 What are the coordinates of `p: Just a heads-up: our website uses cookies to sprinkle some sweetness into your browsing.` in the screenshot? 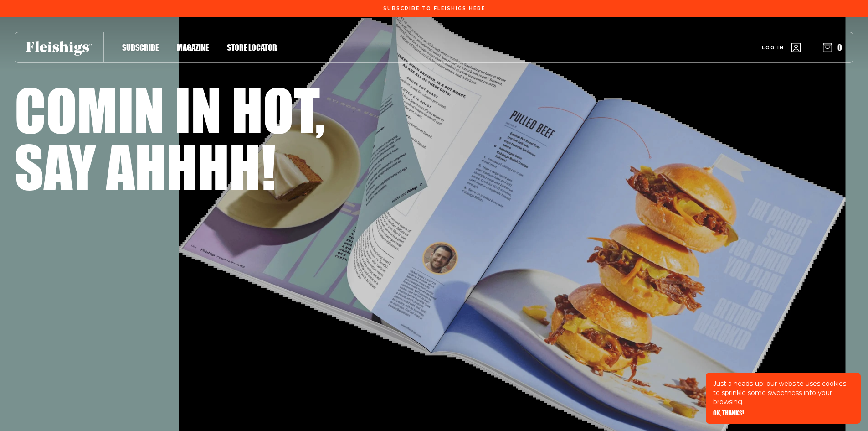 It's located at (783, 393).